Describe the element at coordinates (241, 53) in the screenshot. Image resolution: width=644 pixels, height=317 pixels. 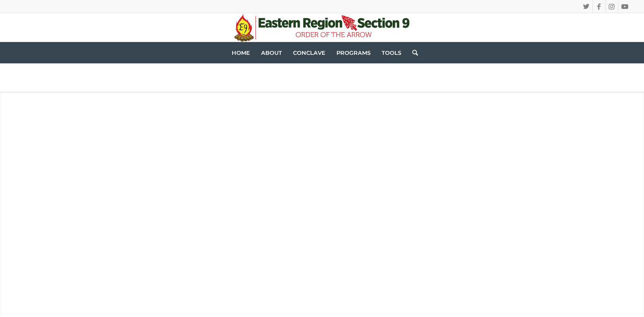
I see `span: Home` at that location.